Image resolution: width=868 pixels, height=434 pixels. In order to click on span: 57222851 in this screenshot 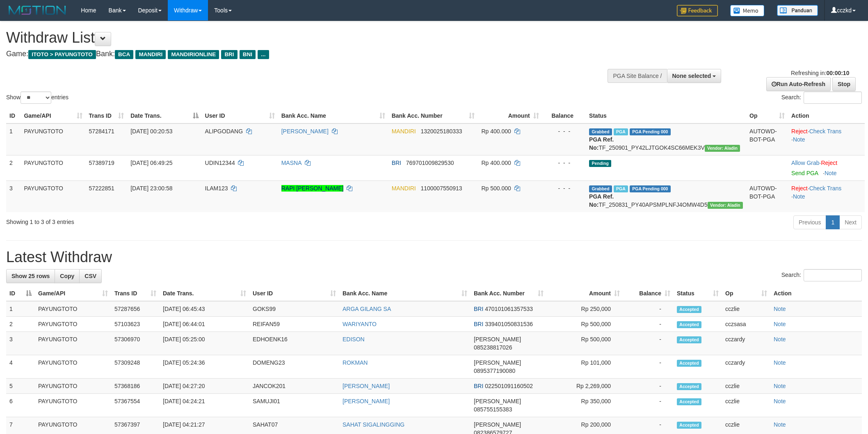, I will do `click(102, 189)`.